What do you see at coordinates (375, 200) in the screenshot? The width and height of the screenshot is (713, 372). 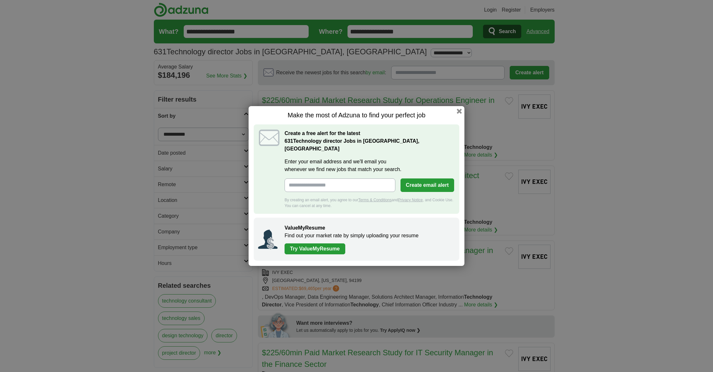 I see `a: Terms & Conditions` at bounding box center [375, 200].